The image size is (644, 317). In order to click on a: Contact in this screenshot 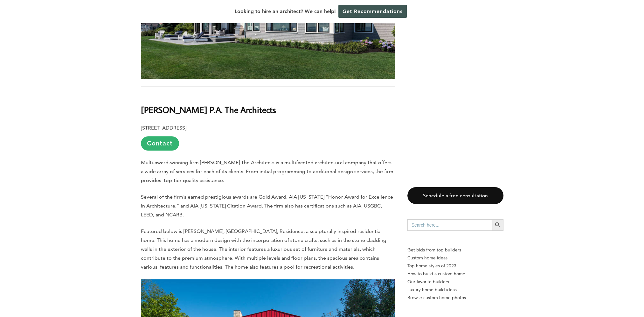, I will do `click(160, 143)`.